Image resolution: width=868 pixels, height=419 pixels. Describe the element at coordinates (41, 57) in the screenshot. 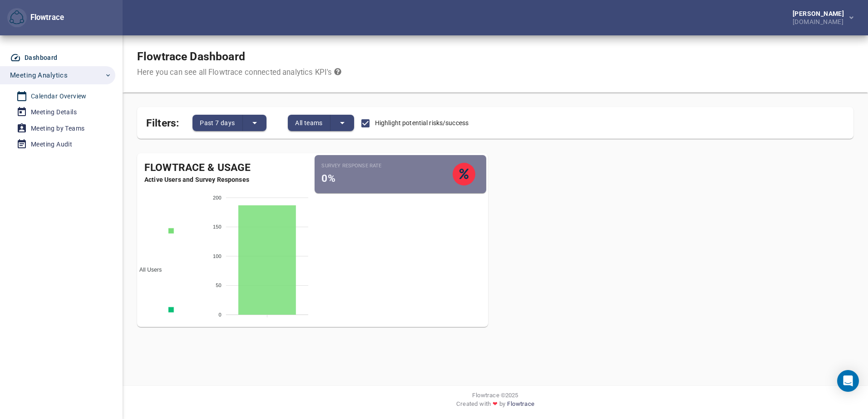

I see `div: Dashboard` at that location.